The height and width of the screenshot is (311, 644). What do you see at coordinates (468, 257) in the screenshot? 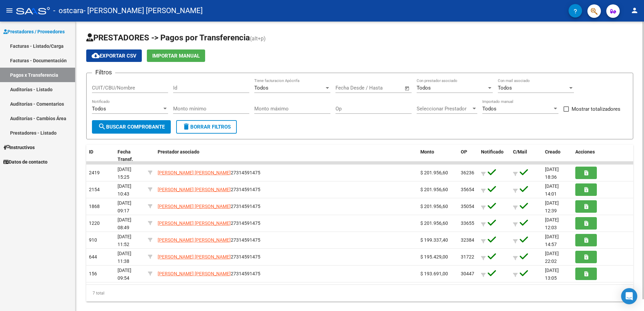
I see `span: 31722` at bounding box center [468, 257].